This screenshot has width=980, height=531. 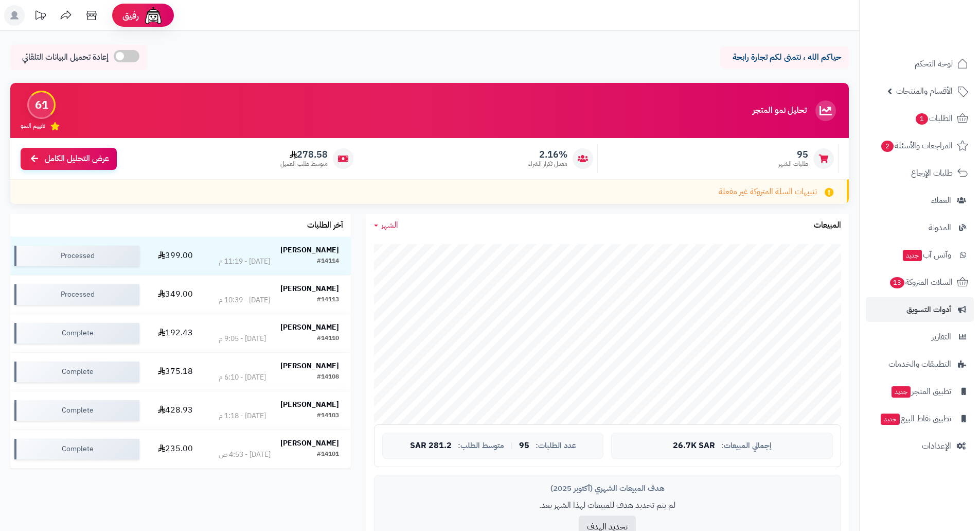 I want to click on a: تطبيق المتجرجديد, so click(x=920, y=391).